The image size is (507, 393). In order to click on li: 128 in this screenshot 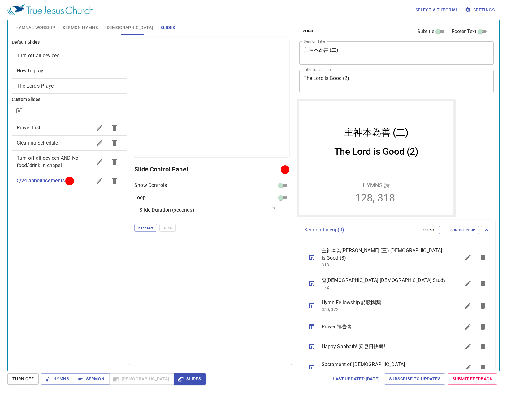, I will do `click(68, 98)`.